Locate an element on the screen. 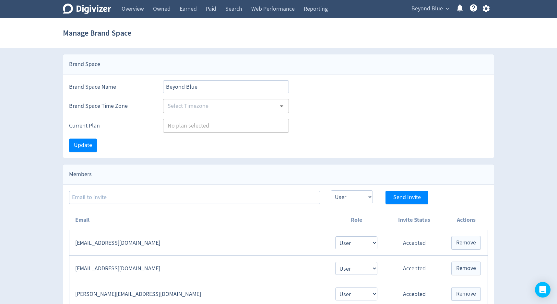 This screenshot has height=304, width=557. div: Members is located at coordinates (278, 175).